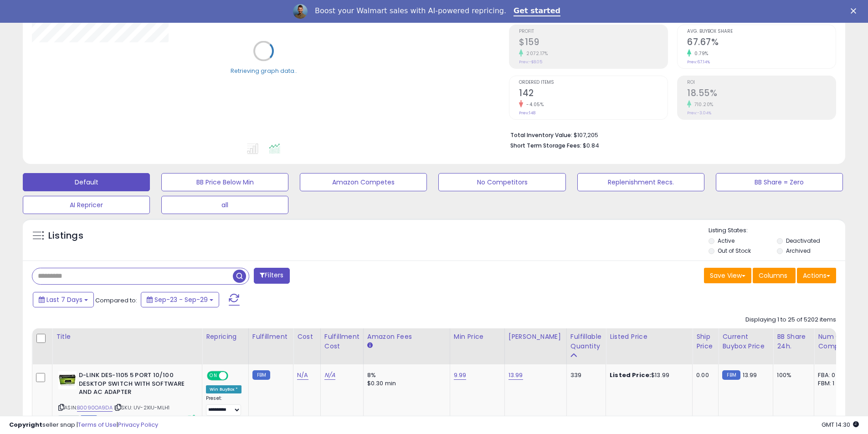 This screenshot has width=868, height=434. Describe the element at coordinates (477, 337) in the screenshot. I see `div: Min Price` at that location.